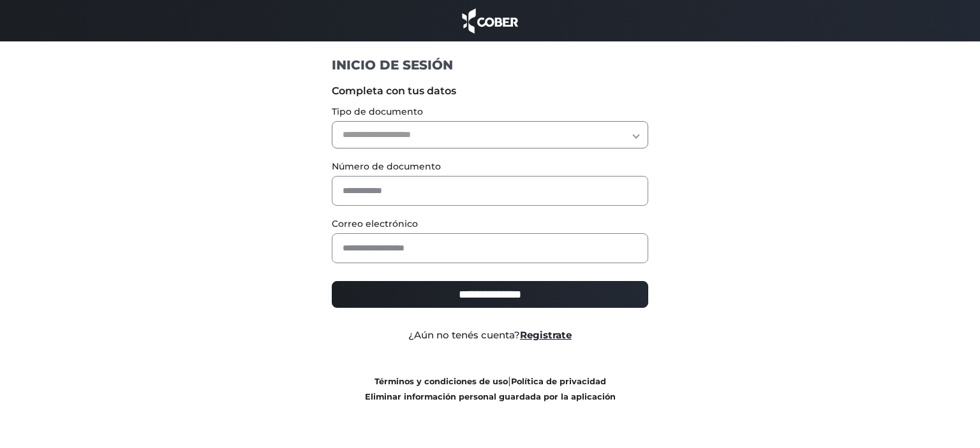 Image resolution: width=980 pixels, height=448 pixels. What do you see at coordinates (490, 397) in the screenshot?
I see `a: Eliminar información personal guardada por la aplicación` at bounding box center [490, 397].